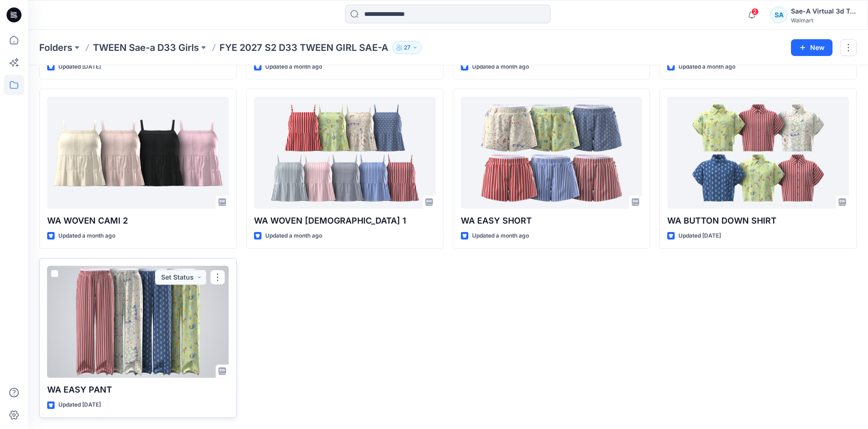 The image size is (868, 429). What do you see at coordinates (824, 12) in the screenshot?
I see `div: Sae-A Virtual 3d Team` at bounding box center [824, 12].